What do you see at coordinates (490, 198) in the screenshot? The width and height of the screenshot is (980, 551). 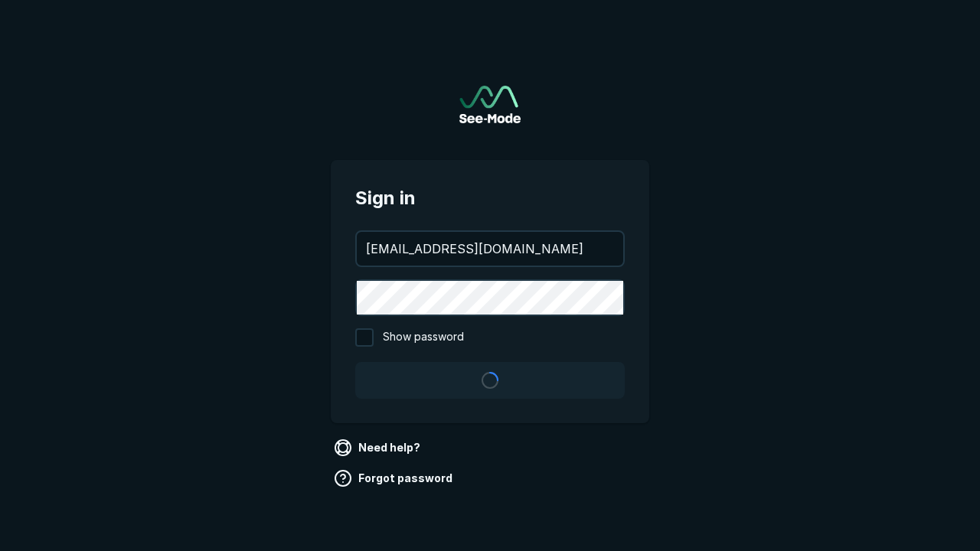 I see `span: Sign in` at bounding box center [490, 198].